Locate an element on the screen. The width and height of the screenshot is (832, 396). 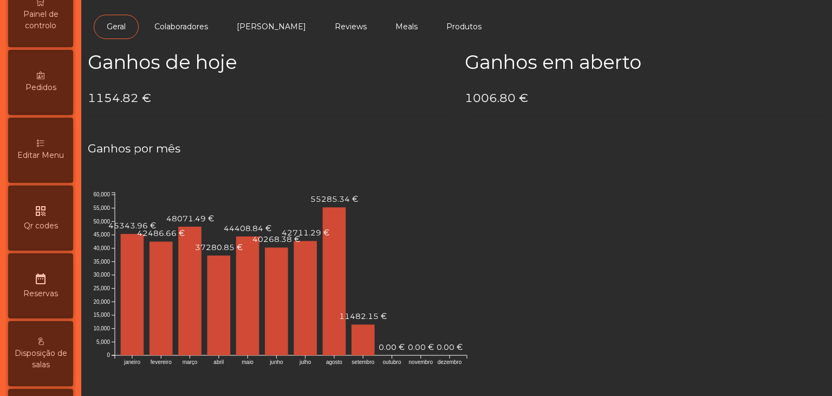
text: 50,000 is located at coordinates (101, 221).